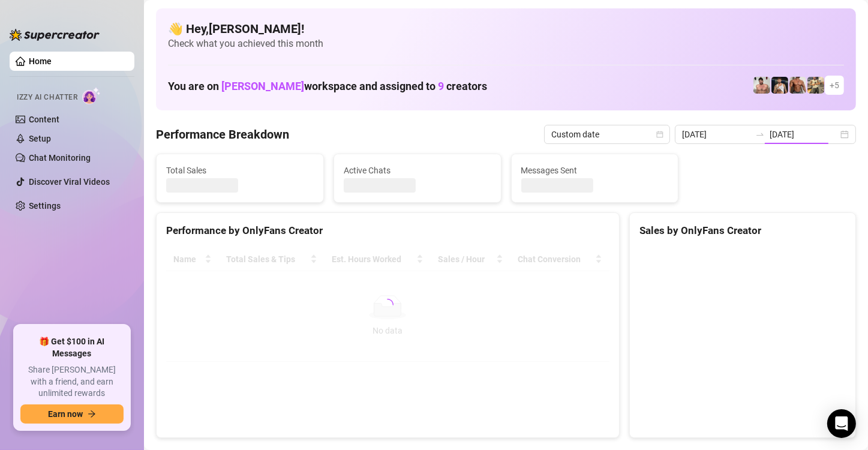  I want to click on div: Open Intercom Messenger, so click(842, 424).